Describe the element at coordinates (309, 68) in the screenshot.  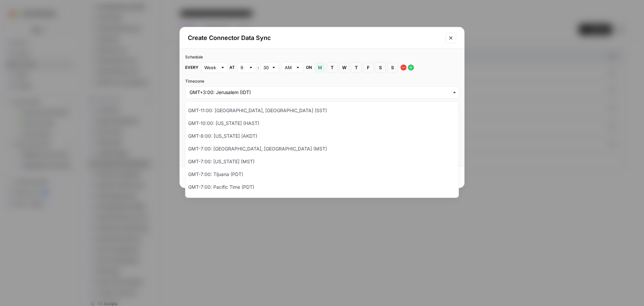
I see `span: on` at that location.